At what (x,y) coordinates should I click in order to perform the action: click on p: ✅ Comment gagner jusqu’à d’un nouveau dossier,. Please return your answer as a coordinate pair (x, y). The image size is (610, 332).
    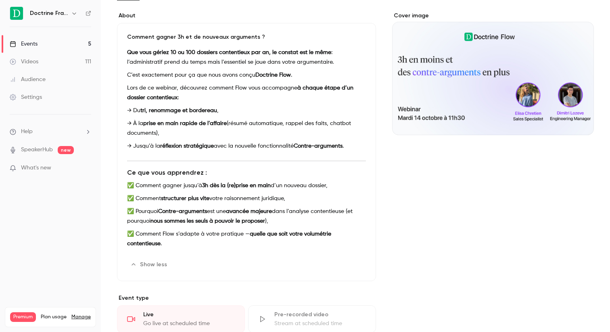
    Looking at the image, I should click on (247, 186).